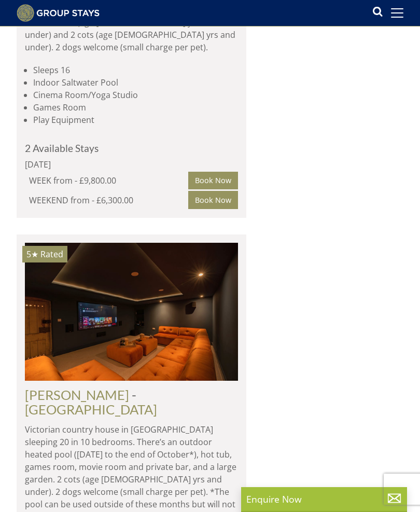  I want to click on p: Enquire Now, so click(325, 499).